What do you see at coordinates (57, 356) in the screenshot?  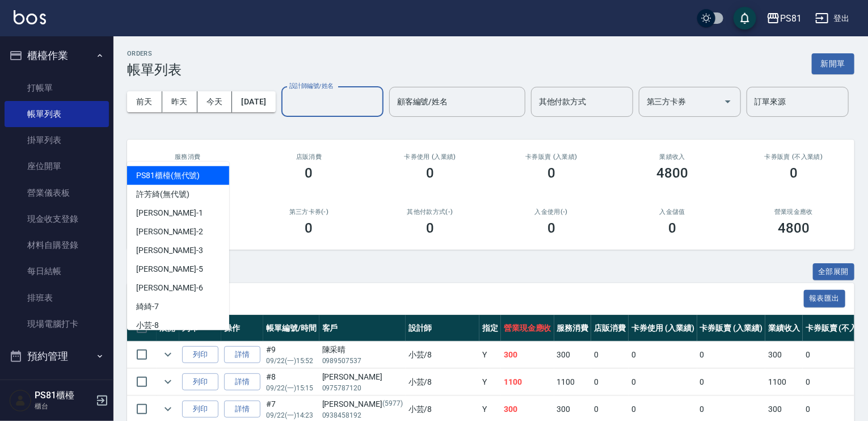 I see `button: 預約管理` at bounding box center [57, 356].